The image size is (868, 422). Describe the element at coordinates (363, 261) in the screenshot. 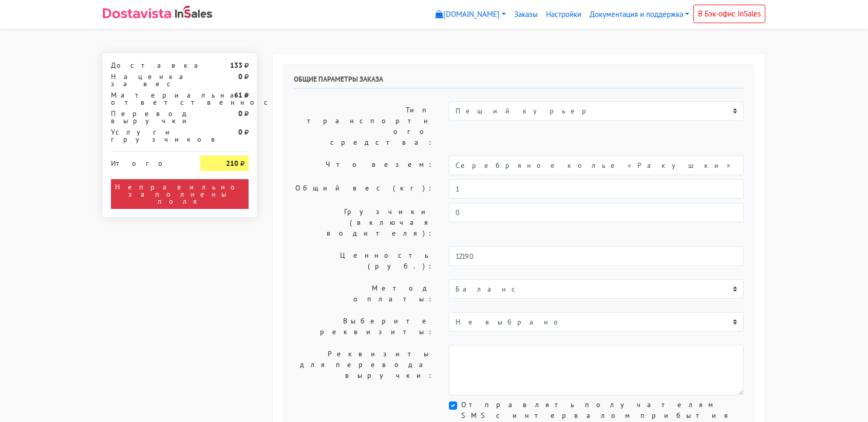

I see `label: Ценность (руб.):` at that location.